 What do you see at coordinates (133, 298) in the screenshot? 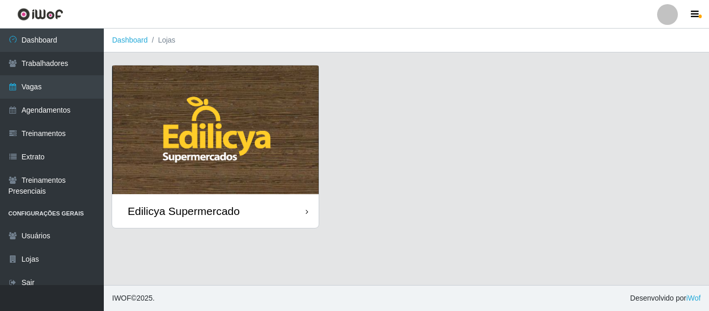
I see `span: © 2025 .` at bounding box center [133, 298].